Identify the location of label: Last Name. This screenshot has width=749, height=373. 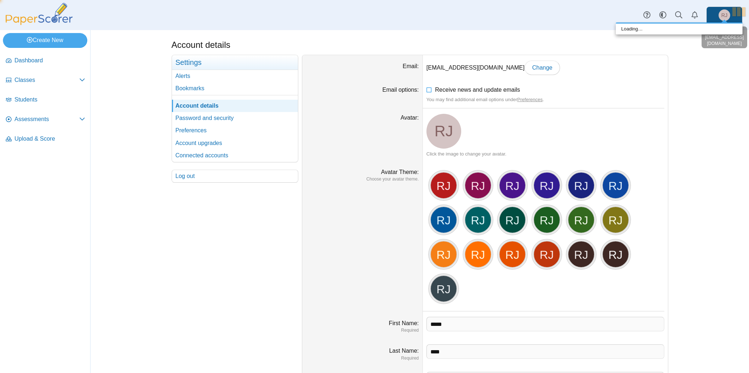
(404, 350).